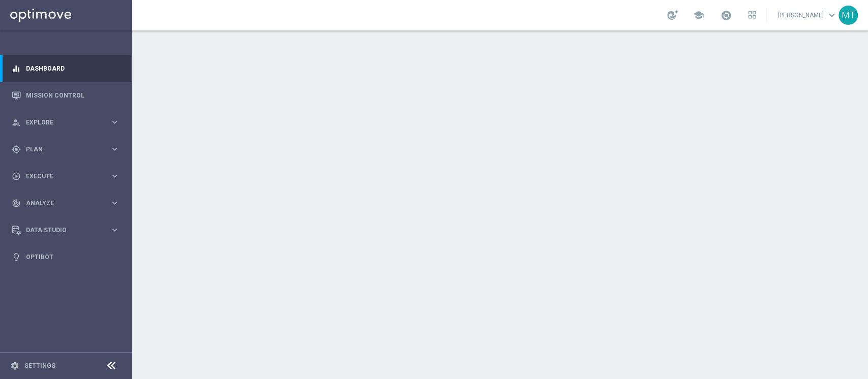 The width and height of the screenshot is (868, 379). I want to click on a: Dashboard, so click(73, 68).